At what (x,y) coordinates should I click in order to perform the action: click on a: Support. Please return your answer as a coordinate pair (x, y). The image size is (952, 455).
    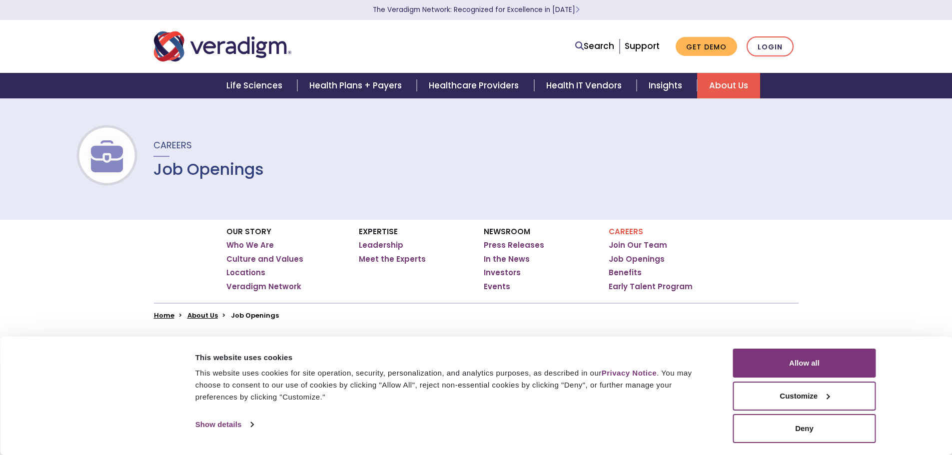
    Looking at the image, I should click on (642, 46).